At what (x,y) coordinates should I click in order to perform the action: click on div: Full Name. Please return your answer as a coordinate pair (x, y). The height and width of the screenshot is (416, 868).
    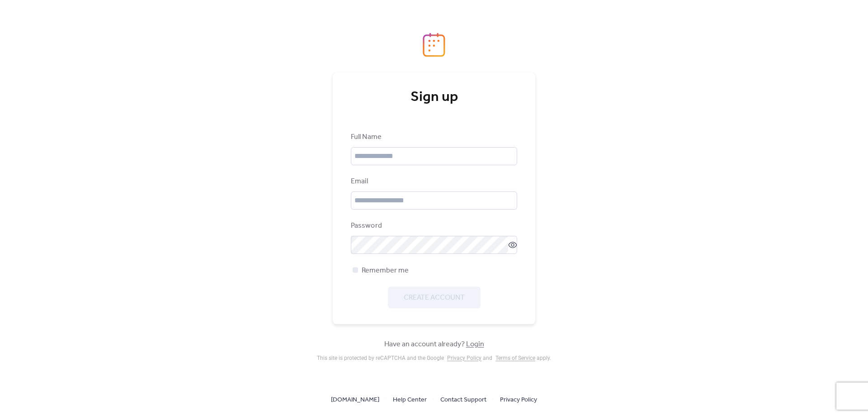
    Looking at the image, I should click on (433, 137).